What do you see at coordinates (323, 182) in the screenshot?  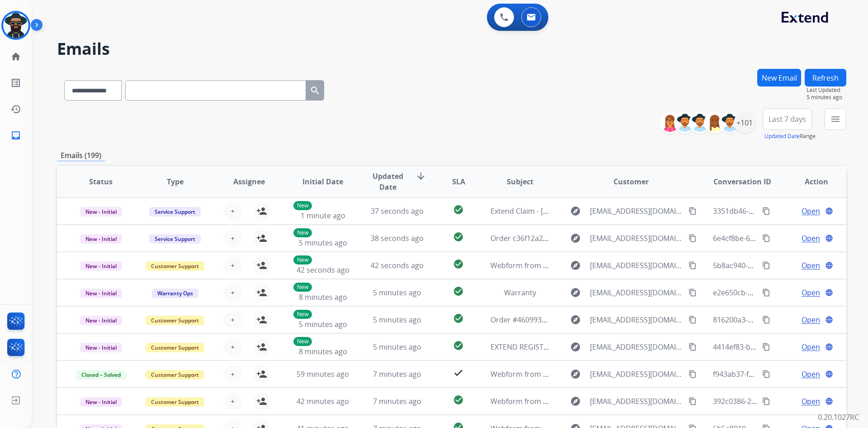 I see `span: Initial Date` at bounding box center [323, 182].